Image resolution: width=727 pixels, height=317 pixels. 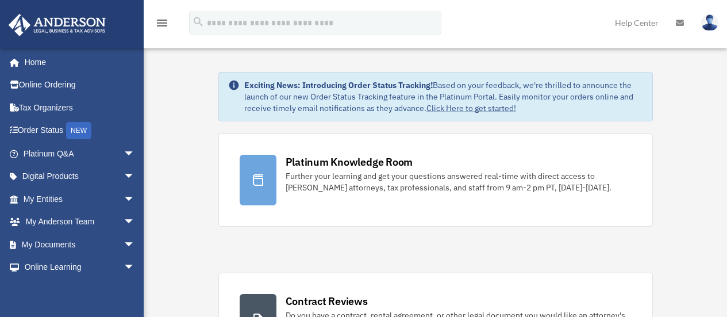 What do you see at coordinates (444, 97) in the screenshot?
I see `div: Based on your feedback, we're thrilled to announce the launch of our new Order Status Tracking fe...` at bounding box center [444, 97].